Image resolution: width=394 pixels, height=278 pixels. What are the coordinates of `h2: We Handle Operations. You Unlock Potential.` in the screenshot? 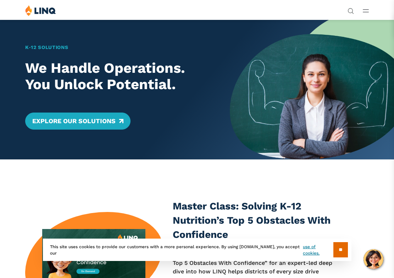 It's located at (119, 76).